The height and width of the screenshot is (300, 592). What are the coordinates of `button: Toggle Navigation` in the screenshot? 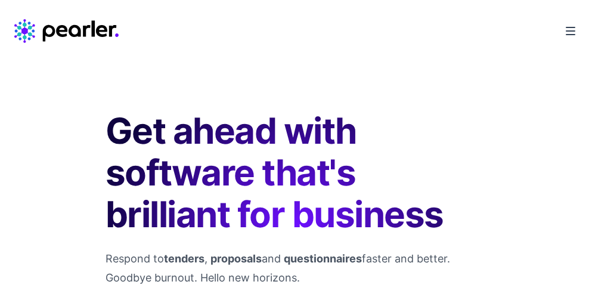 It's located at (570, 31).